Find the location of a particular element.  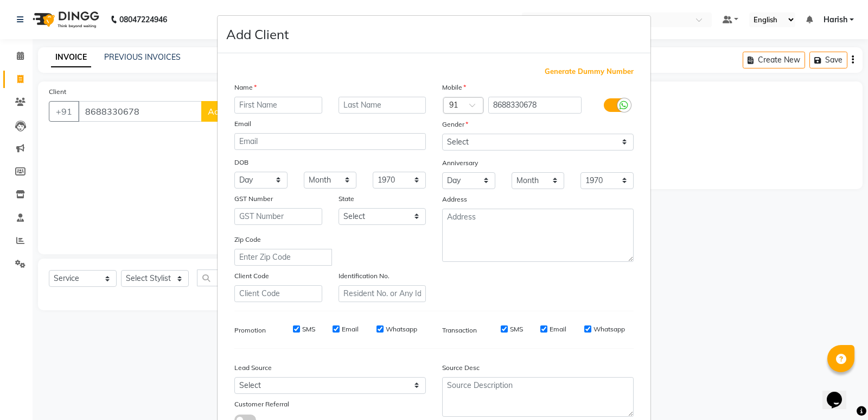

input: Email is located at coordinates (330, 141).